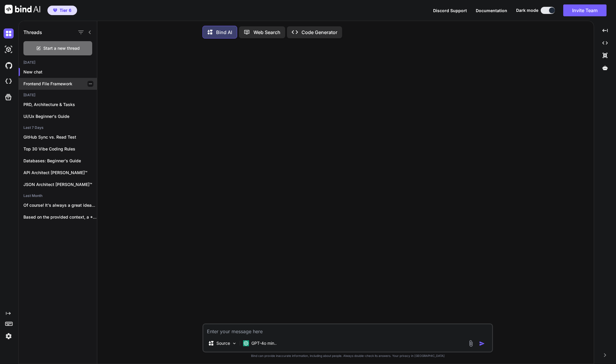 The image size is (616, 364). Describe the element at coordinates (319, 32) in the screenshot. I see `p: Code Generator` at that location.